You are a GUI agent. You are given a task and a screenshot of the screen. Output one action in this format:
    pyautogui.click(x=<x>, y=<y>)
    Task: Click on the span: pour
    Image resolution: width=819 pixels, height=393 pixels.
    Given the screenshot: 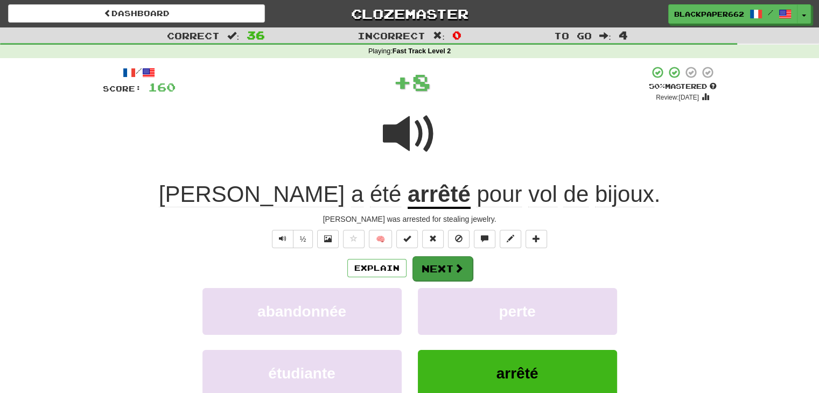 What is the action you would take?
    pyautogui.click(x=499, y=194)
    